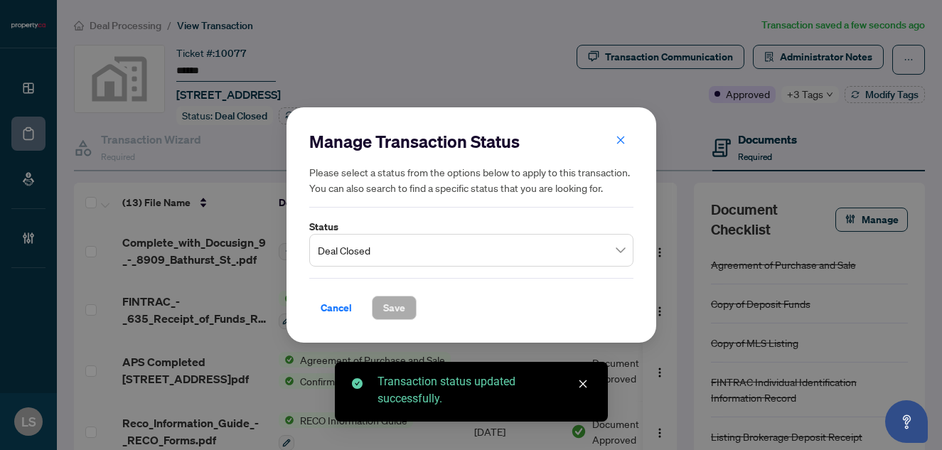  Describe the element at coordinates (907, 422) in the screenshot. I see `button: Open asap` at that location.